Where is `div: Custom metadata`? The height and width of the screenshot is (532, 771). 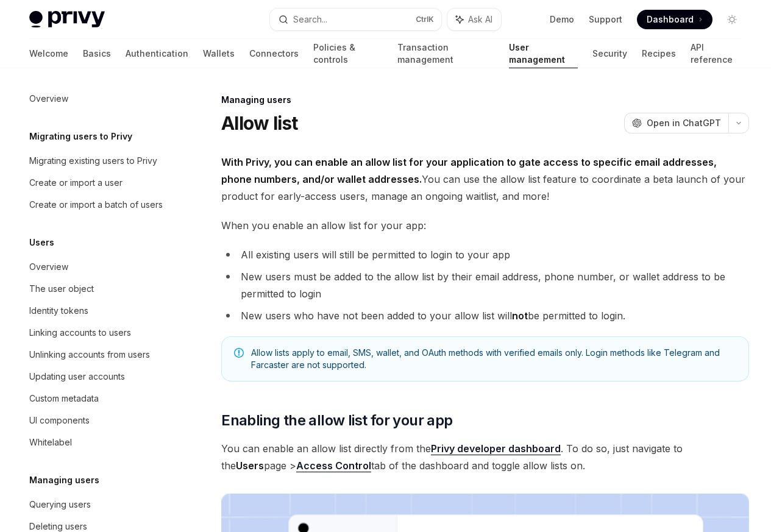
div: Custom metadata is located at coordinates (64, 398).